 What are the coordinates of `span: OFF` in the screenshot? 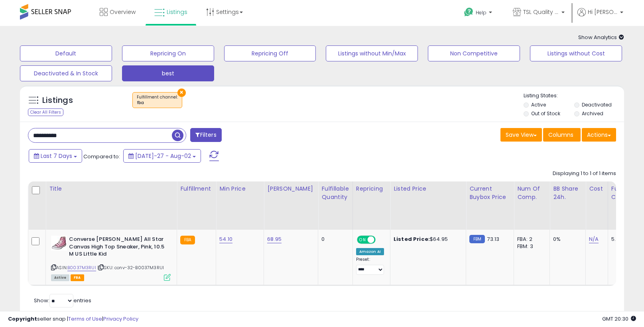 It's located at (381, 240).